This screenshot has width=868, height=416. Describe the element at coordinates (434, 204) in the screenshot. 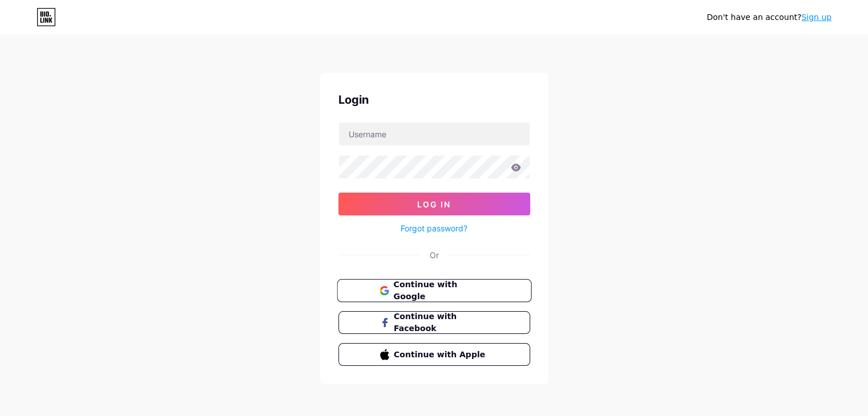

I see `span: Log In` at that location.